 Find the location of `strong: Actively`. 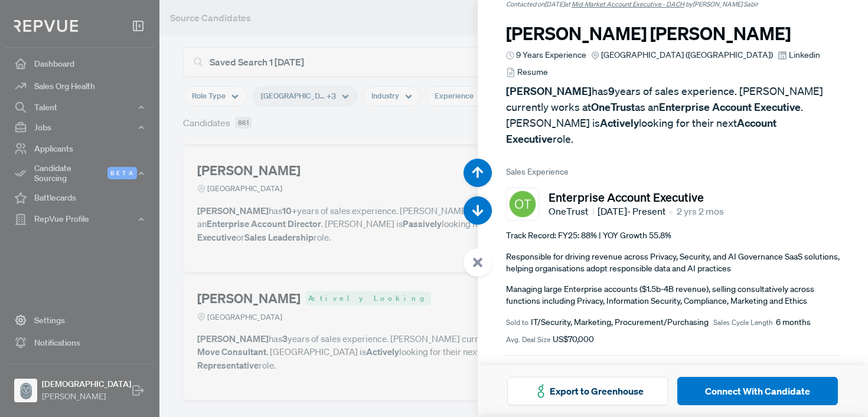

strong: Actively is located at coordinates (620, 123).